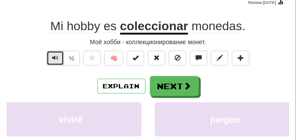 The height and width of the screenshot is (140, 296). I want to click on span: es, so click(110, 26).